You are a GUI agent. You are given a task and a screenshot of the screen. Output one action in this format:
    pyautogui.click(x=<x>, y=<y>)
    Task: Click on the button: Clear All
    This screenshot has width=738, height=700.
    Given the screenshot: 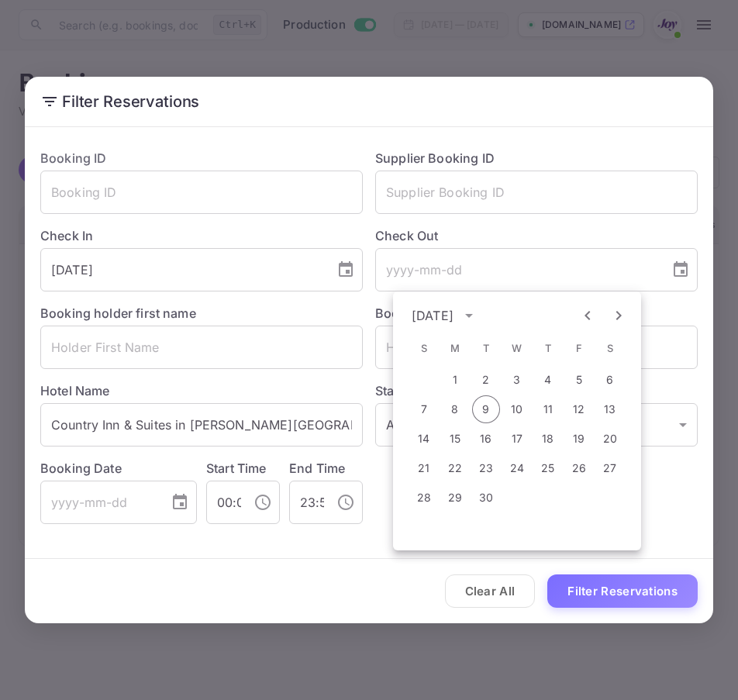 What is the action you would take?
    pyautogui.click(x=490, y=591)
    